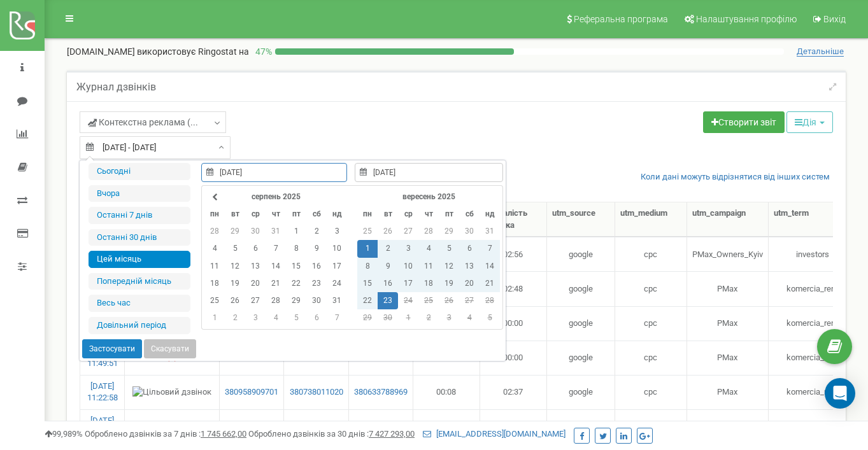 Image resolution: width=868 pixels, height=450 pixels. What do you see at coordinates (469, 300) in the screenshot?
I see `td: 27` at bounding box center [469, 300].